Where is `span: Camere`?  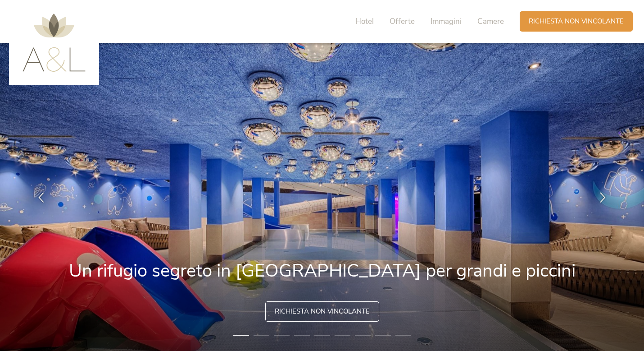
span: Camere is located at coordinates (490, 21).